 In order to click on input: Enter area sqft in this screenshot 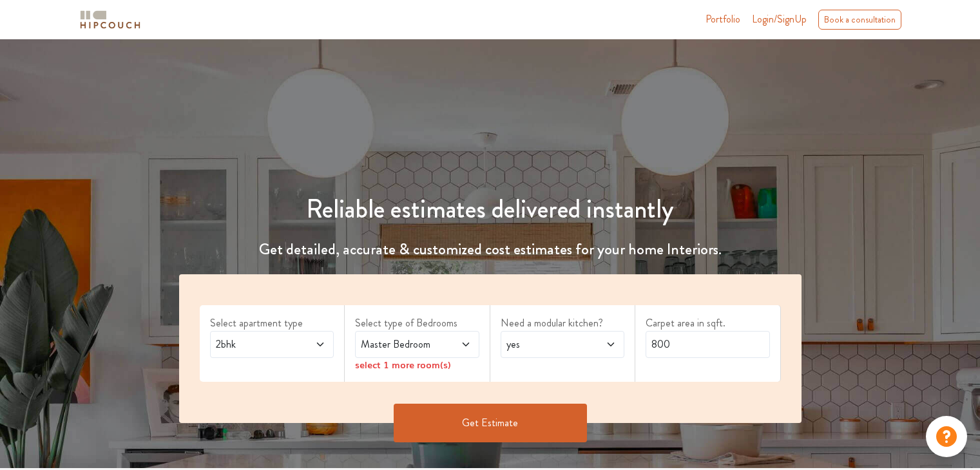, I will do `click(708, 345)`.